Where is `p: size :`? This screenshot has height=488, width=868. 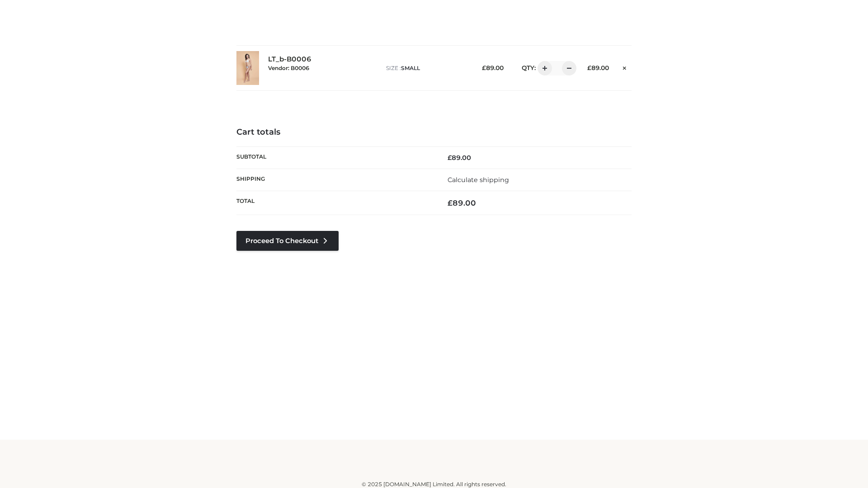 p: size : is located at coordinates (427, 68).